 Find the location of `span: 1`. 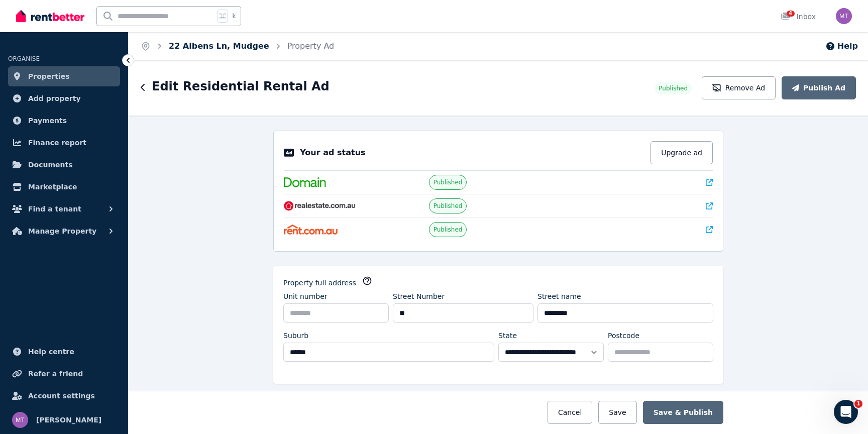

span: 1 is located at coordinates (859, 404).